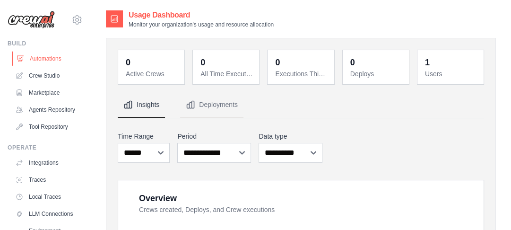 The image size is (511, 230). What do you see at coordinates (47, 76) in the screenshot?
I see `a: Crew Studio` at bounding box center [47, 76].